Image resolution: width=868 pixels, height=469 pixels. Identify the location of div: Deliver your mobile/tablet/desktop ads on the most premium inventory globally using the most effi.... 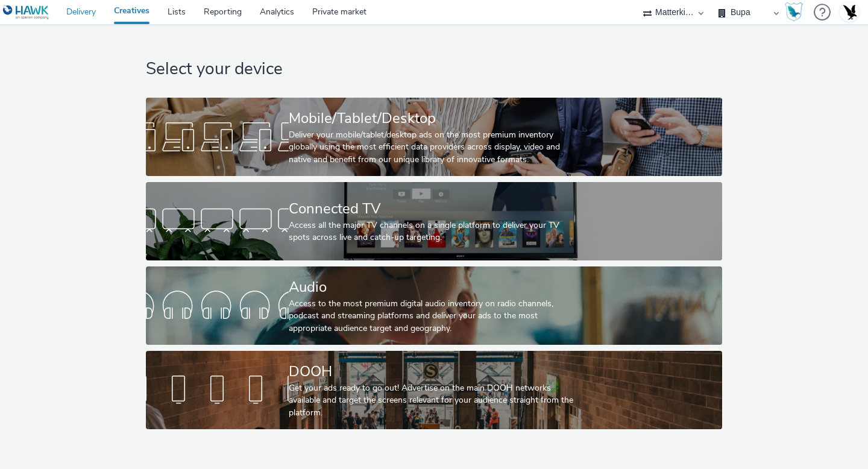
(432, 147).